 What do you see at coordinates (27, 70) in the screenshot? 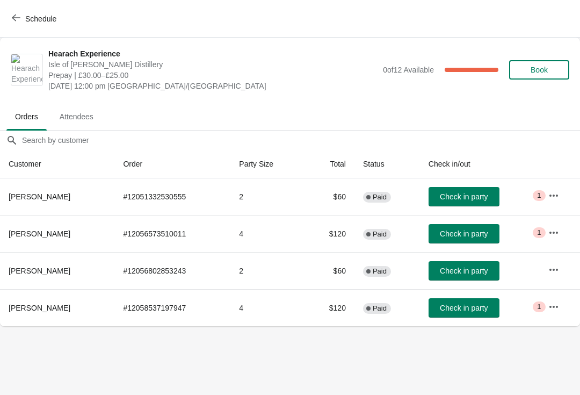
I see `img: Hearach Experience` at bounding box center [27, 70].